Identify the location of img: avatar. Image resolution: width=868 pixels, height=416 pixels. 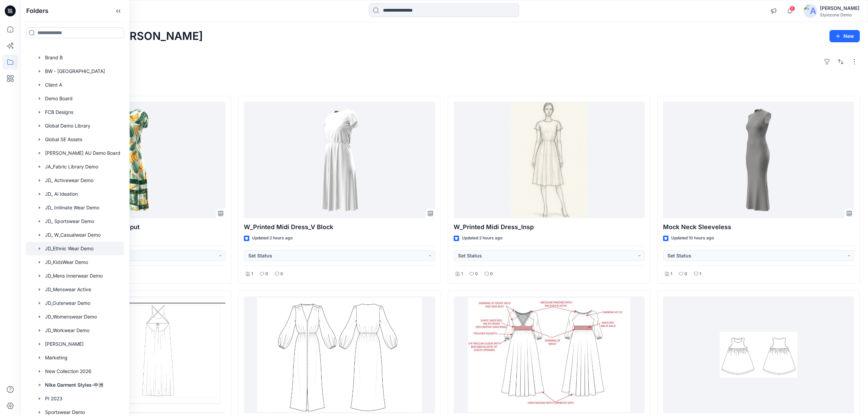
(810, 11).